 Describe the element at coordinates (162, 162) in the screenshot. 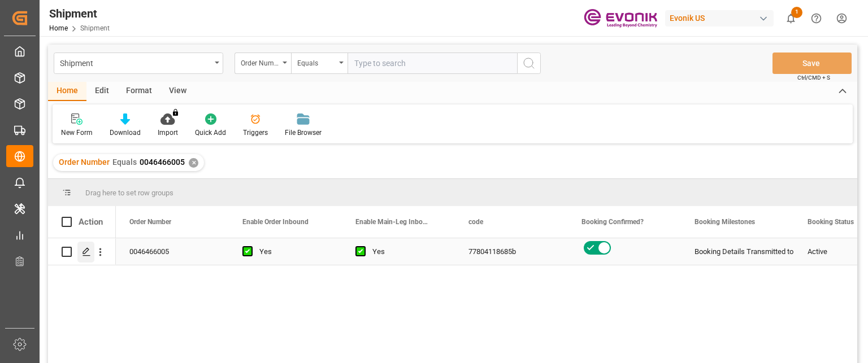

I see `span: 0046466005` at that location.